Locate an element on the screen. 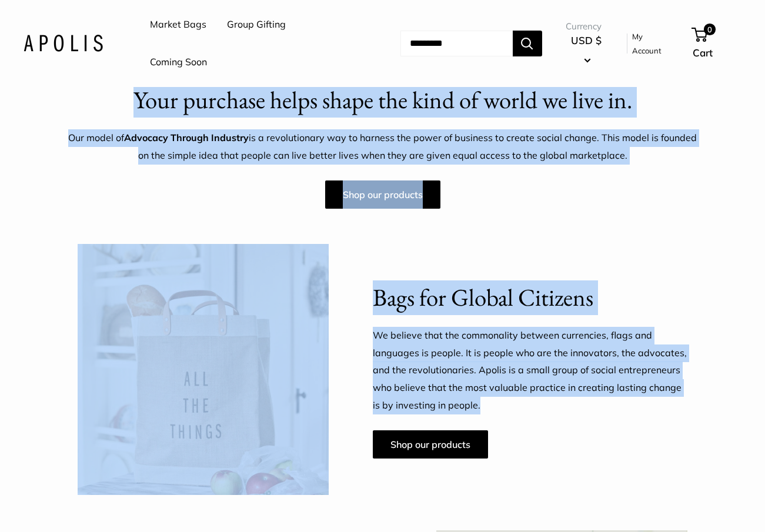 The height and width of the screenshot is (532, 765). p: We believe that the commonality between currencies, flags and languages is people. It is people w... is located at coordinates (531, 371).